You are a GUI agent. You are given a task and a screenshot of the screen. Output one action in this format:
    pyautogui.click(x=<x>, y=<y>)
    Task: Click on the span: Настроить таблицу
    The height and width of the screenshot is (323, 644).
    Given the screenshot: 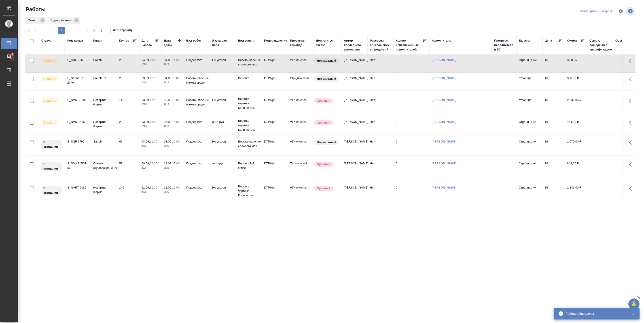 What is the action you would take?
    pyautogui.click(x=621, y=11)
    